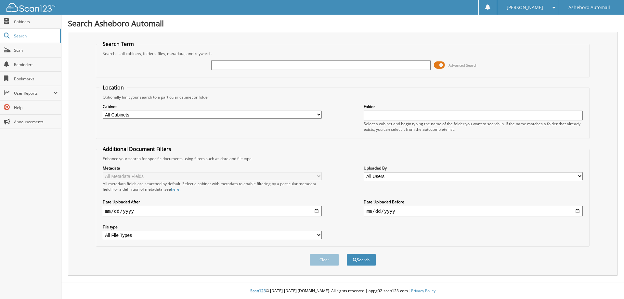 This screenshot has height=299, width=624. Describe the element at coordinates (36, 122) in the screenshot. I see `span: Announcements` at that location.